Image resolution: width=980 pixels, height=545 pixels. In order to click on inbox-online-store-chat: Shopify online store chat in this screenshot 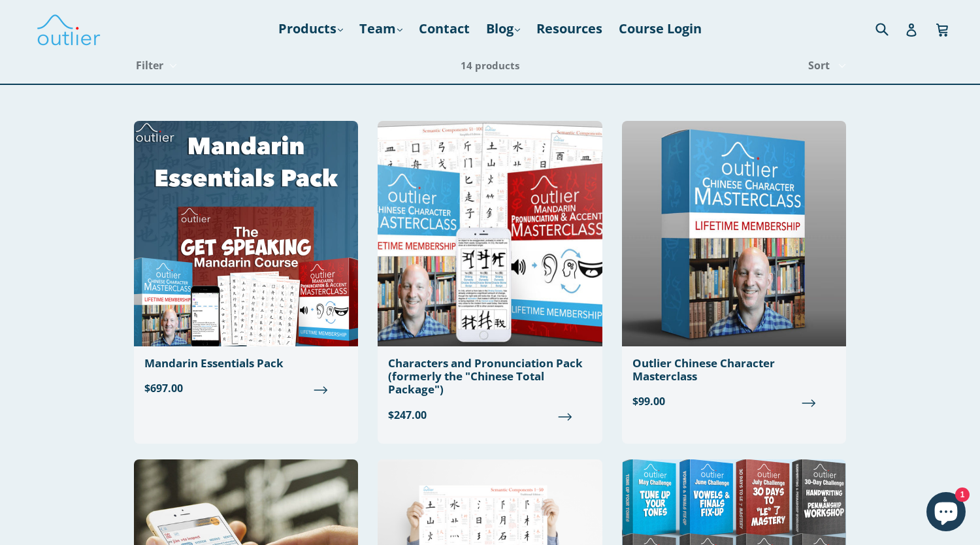, I will do `click(947, 513)`.